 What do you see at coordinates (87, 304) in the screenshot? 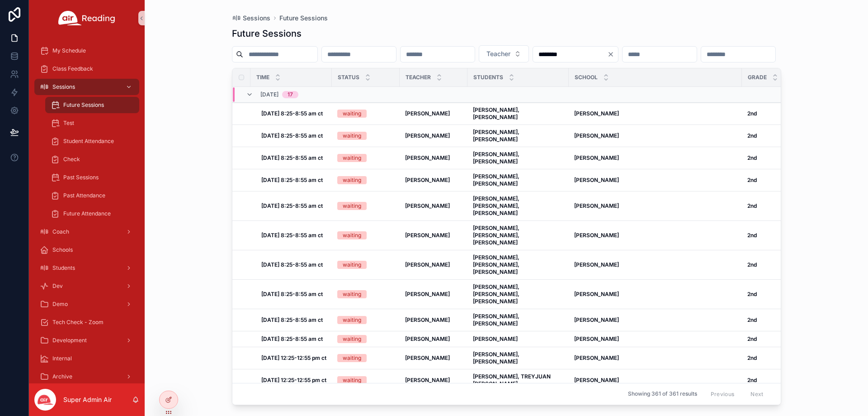
I see `a: Demo` at bounding box center [87, 304].